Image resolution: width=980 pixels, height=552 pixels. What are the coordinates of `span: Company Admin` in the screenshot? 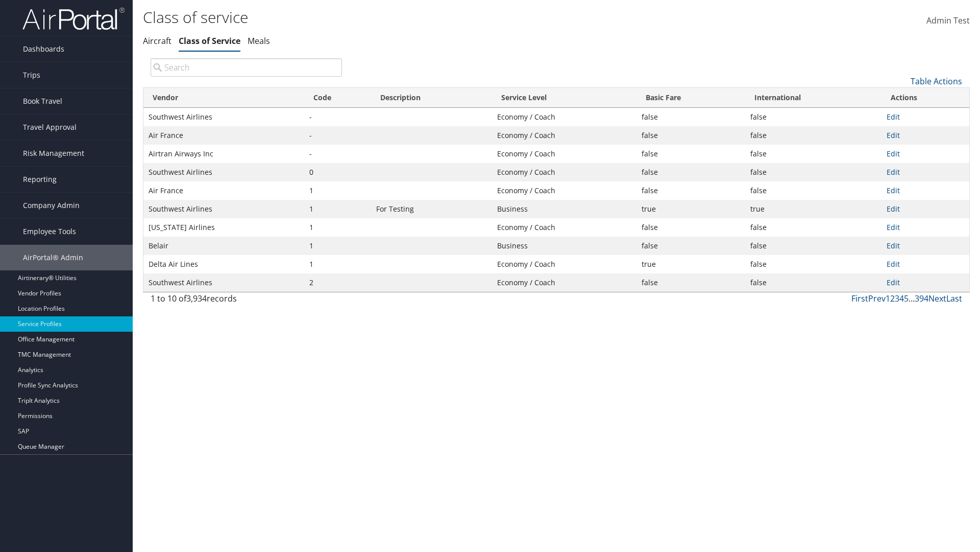 It's located at (51, 206).